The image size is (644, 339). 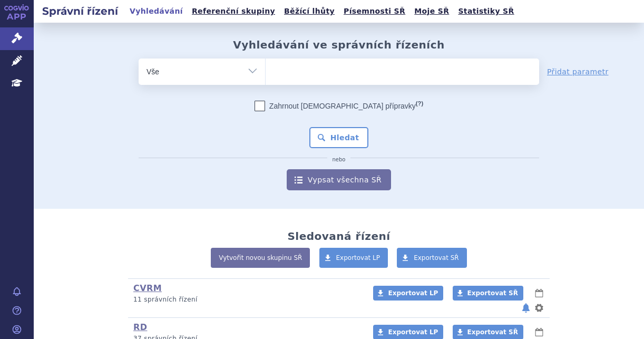 I want to click on a: Vyhledávání, so click(x=157, y=11).